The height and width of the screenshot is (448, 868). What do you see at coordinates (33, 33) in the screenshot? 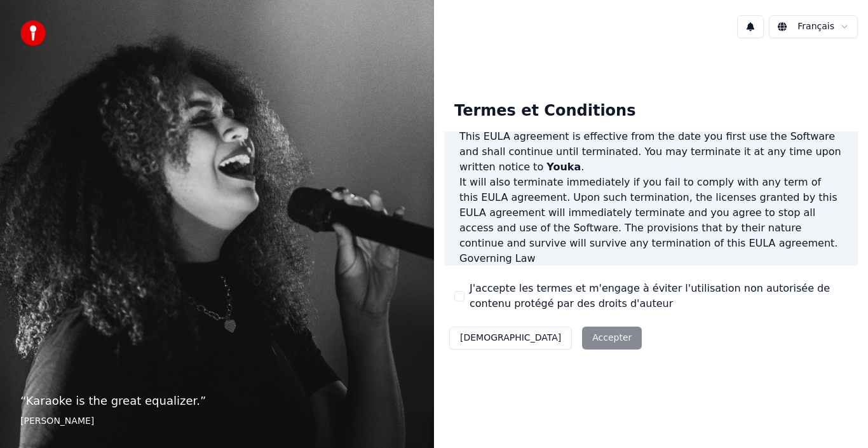
I see `img: youka` at bounding box center [33, 33].